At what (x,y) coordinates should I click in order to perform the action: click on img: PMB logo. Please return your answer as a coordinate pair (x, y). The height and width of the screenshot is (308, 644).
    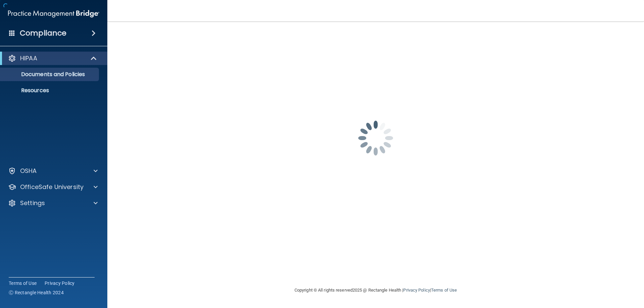
    Looking at the image, I should click on (54, 14).